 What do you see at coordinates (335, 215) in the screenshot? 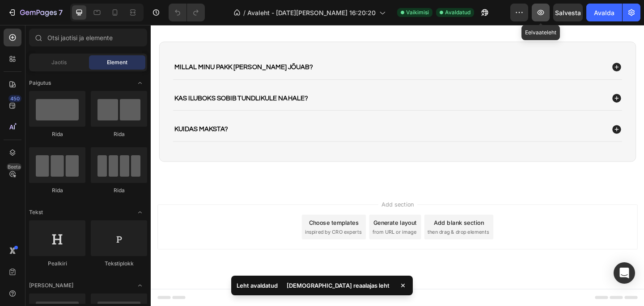
I see `div: Add blank section` at bounding box center [335, 215].